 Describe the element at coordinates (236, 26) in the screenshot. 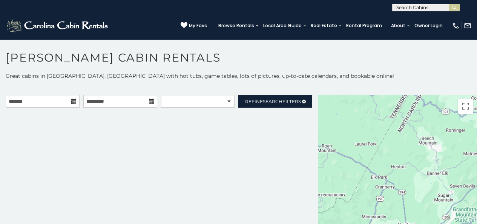

I see `a: Browse Rentals` at that location.